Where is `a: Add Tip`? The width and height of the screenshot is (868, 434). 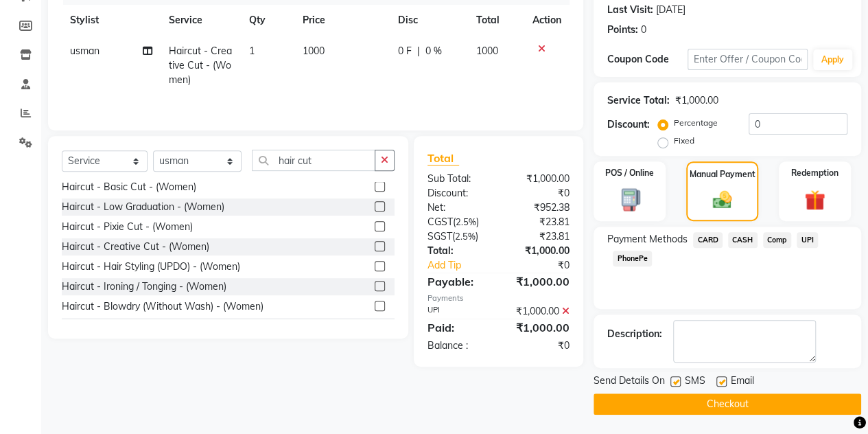 a: Add Tip is located at coordinates (465, 265).